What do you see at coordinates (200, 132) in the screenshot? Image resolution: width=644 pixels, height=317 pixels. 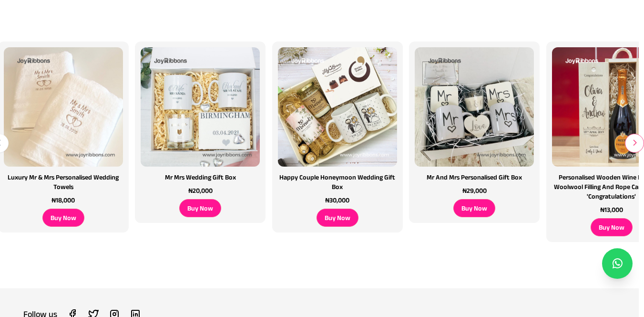 I see `a: shop wedding gifts on joyribbons Mr Mrs Wedding Gift Box ₦20,000 Buy Now` at bounding box center [200, 132].